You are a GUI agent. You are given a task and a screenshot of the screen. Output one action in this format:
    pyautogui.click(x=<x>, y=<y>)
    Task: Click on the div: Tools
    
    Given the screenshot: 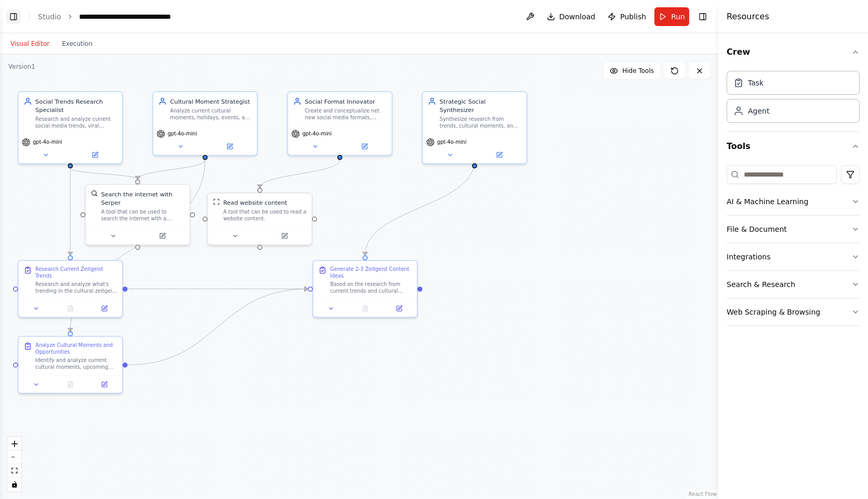 What is the action you would take?
    pyautogui.click(x=794, y=247)
    